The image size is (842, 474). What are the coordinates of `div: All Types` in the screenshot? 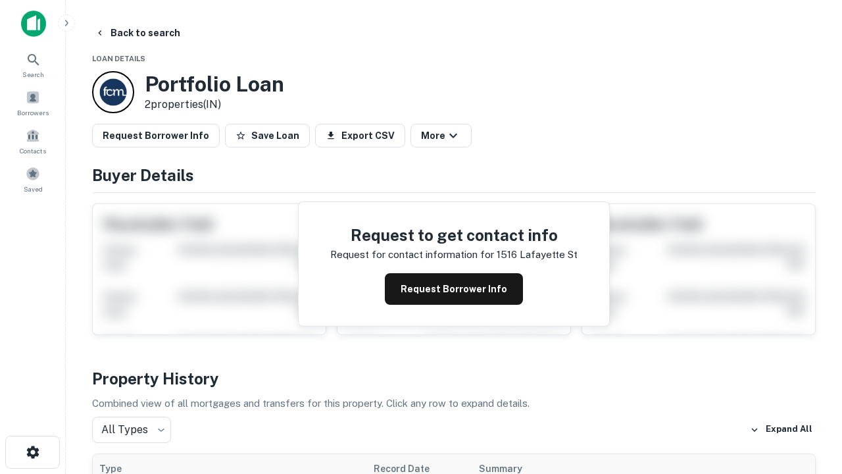 It's located at (132, 429).